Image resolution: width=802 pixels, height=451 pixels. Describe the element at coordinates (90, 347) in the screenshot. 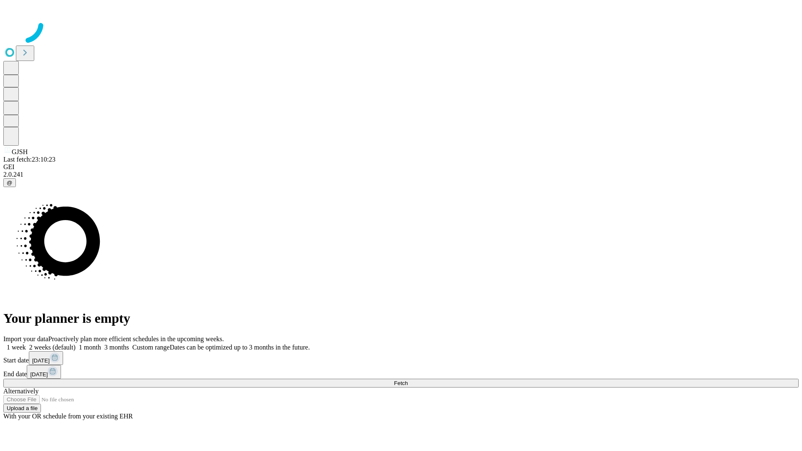

I see `span: 1 month` at that location.